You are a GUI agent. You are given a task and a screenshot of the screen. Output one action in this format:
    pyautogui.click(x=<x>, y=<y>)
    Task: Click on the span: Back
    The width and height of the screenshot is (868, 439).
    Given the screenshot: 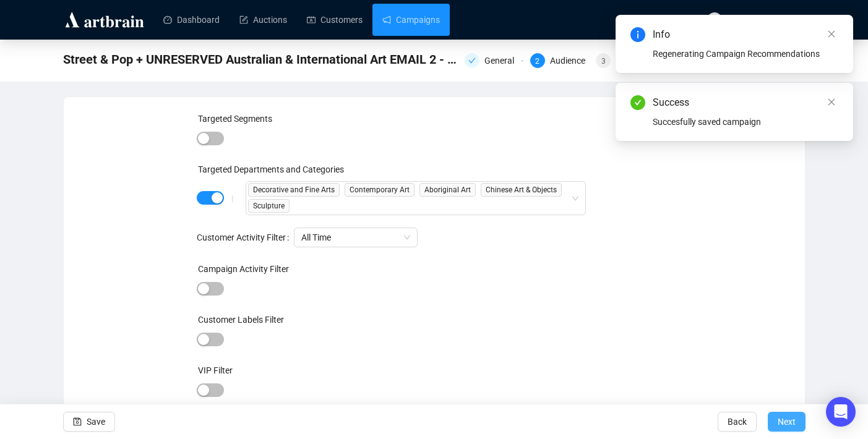 What is the action you would take?
    pyautogui.click(x=737, y=422)
    